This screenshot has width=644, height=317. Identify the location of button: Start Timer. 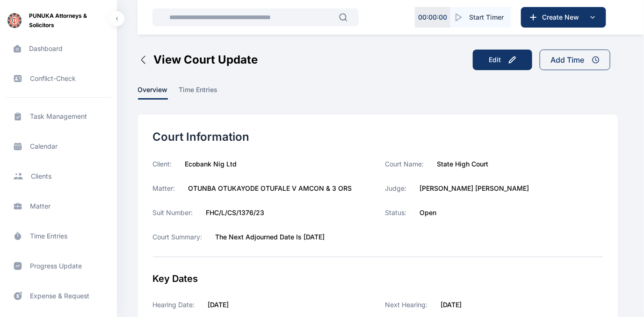
(481, 17).